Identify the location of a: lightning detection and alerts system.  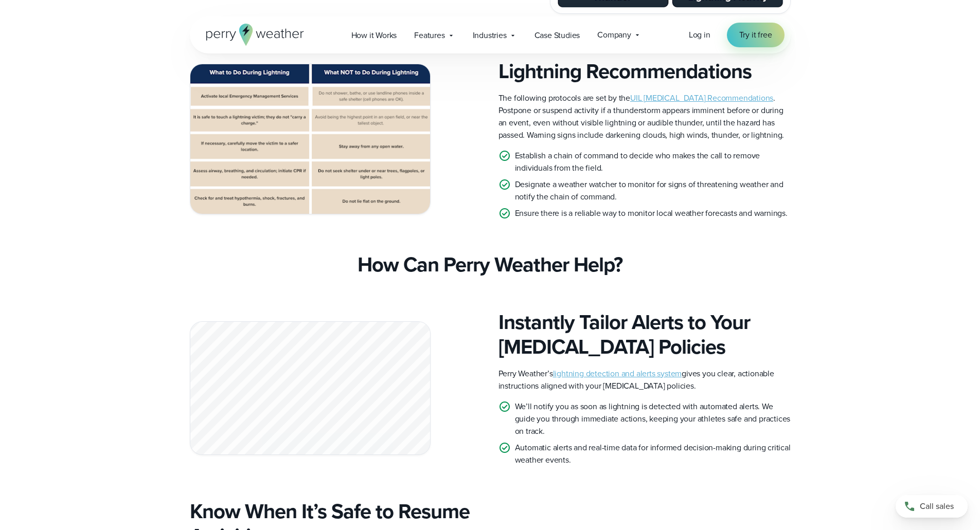
(617, 373).